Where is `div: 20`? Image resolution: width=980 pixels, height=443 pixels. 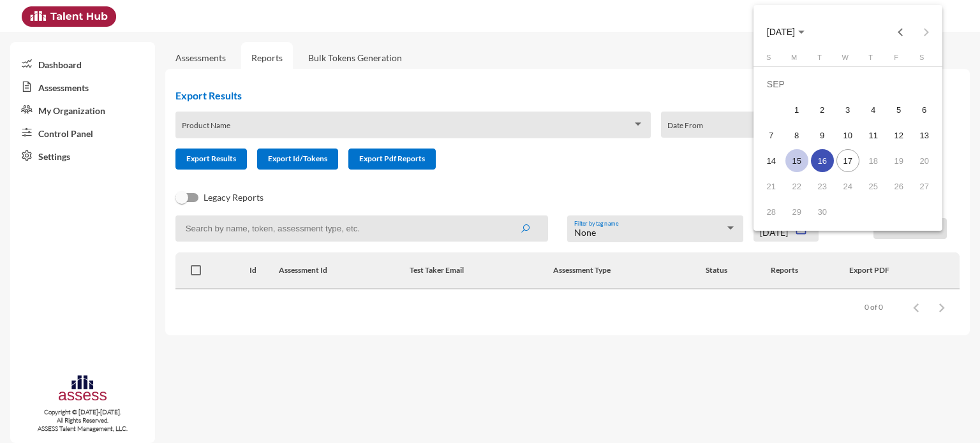
div: 20 is located at coordinates (925, 161).